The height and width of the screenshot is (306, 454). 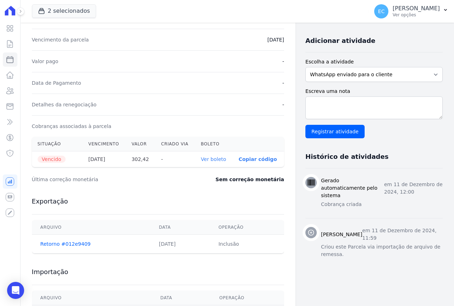 I want to click on h3: Gerado automaticamente pelo sistema, so click(x=352, y=188).